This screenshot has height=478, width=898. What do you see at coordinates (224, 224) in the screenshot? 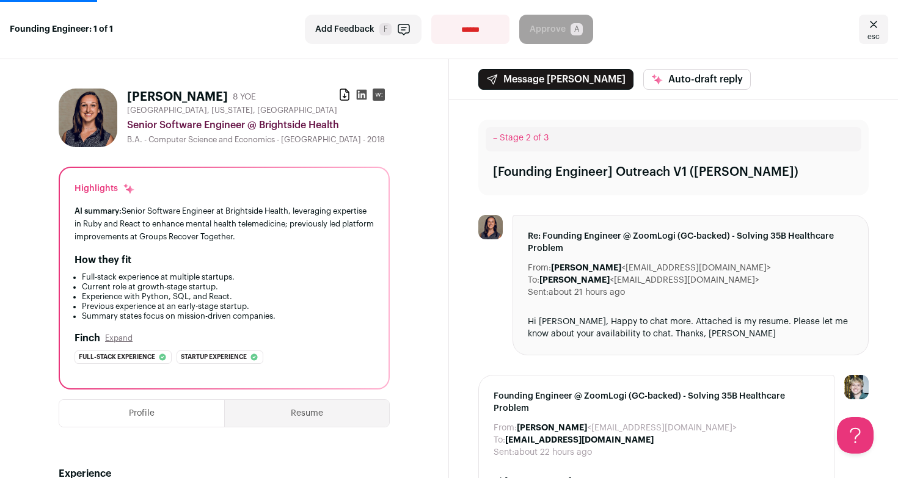
I see `div: Senior Software Engineer at Brightside Health, leveraging expertise in Ruby and React to enhance ...` at bounding box center [224, 224].